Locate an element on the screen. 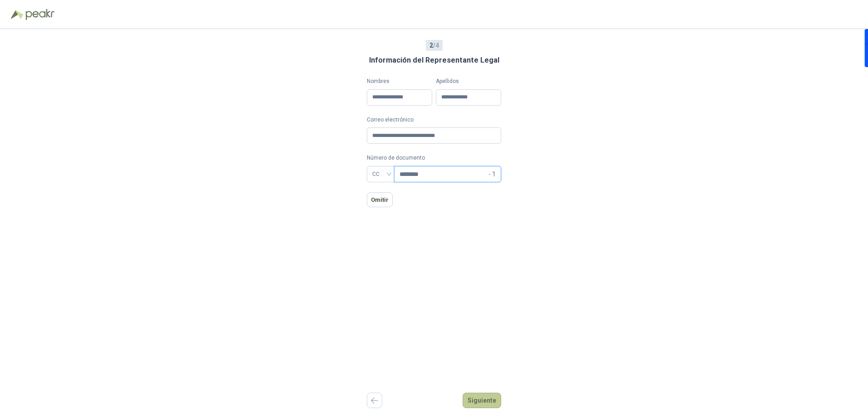 The width and height of the screenshot is (868, 419). h3: Información del Representante Legal is located at coordinates (434, 61).